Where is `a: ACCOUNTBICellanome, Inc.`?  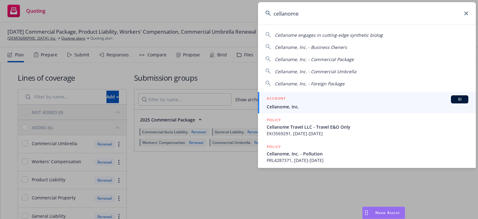 a: ACCOUNTBICellanome, Inc. is located at coordinates (367, 102).